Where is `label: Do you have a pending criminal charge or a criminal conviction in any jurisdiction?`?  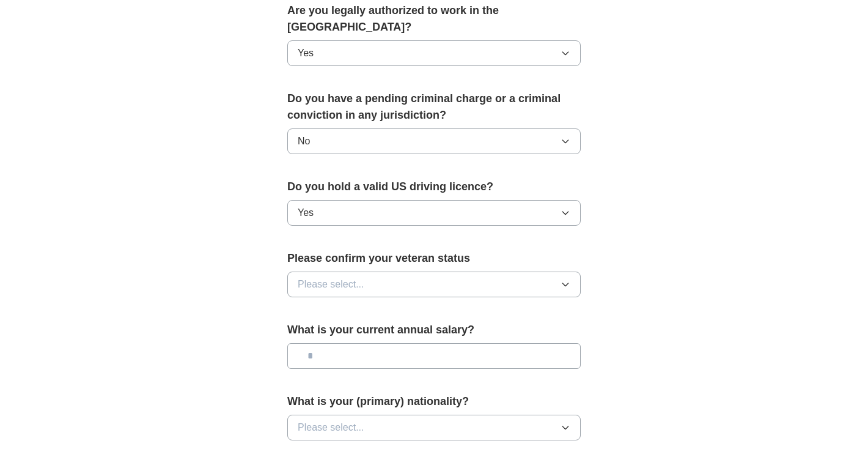 label: Do you have a pending criminal charge or a criminal conviction in any jurisdiction? is located at coordinates (434, 107).